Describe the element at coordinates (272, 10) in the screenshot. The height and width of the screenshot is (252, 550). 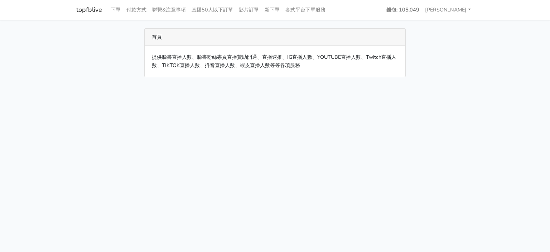
I see `a: 新下單` at that location.